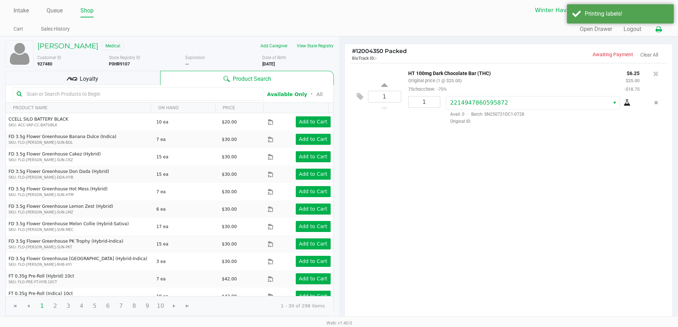 The image size is (678, 327). Describe the element at coordinates (435, 80) in the screenshot. I see `small: Original price (1 @ $25.00)` at that location.